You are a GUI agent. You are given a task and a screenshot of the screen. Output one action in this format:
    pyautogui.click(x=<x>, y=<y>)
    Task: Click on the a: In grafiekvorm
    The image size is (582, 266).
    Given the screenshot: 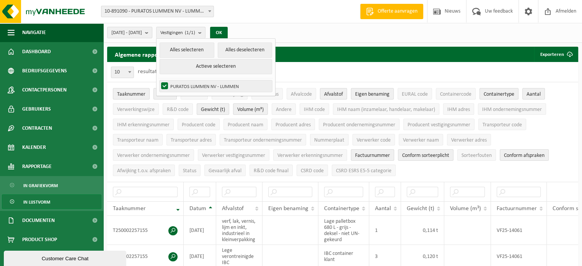 What is the action you would take?
    pyautogui.click(x=52, y=185)
    